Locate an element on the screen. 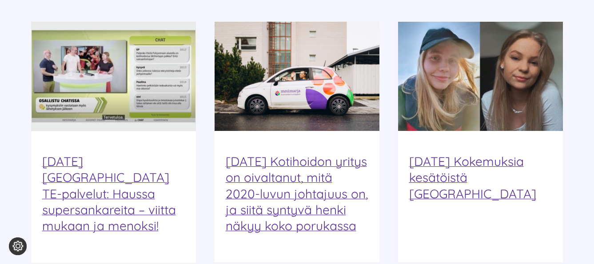 The height and width of the screenshot is (264, 594). button: Evästeasetukset is located at coordinates (18, 247).